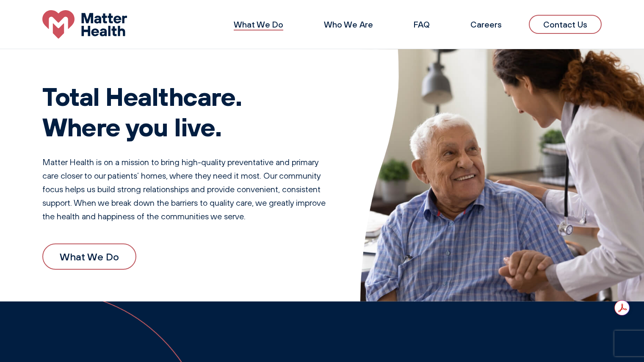 The height and width of the screenshot is (362, 644). I want to click on a: Who We Are, so click(348, 24).